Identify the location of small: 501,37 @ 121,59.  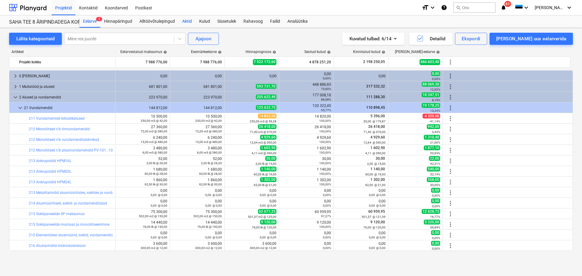
(373, 217).